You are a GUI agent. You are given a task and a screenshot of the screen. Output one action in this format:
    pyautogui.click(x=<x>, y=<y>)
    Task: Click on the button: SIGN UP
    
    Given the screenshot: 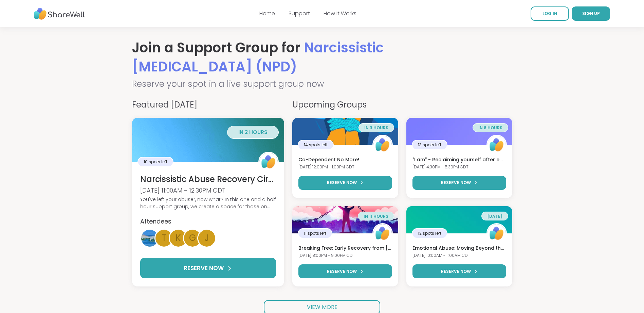 What is the action you would take?
    pyautogui.click(x=591, y=14)
    